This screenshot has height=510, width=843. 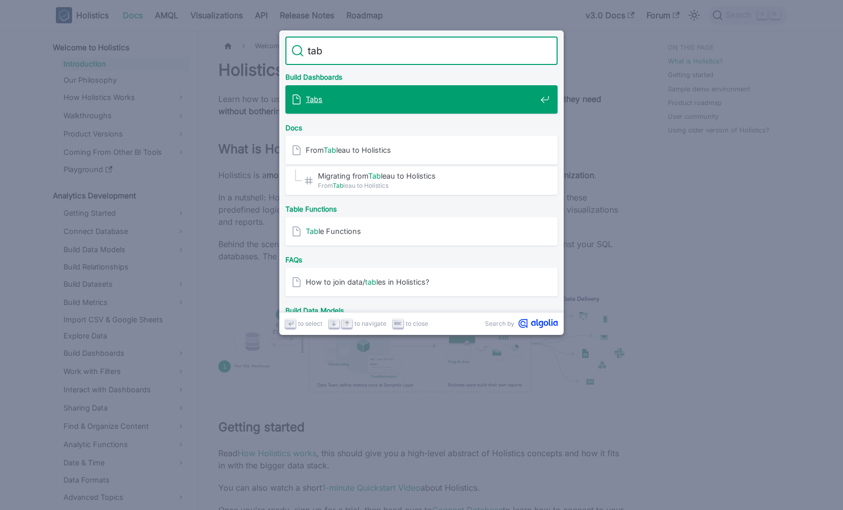 I want to click on input: Search docs, so click(x=422, y=51).